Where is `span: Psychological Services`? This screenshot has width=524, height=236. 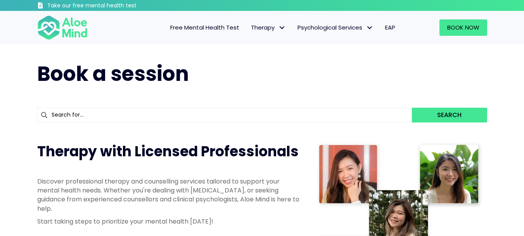
span: Psychological Services is located at coordinates (336, 27).